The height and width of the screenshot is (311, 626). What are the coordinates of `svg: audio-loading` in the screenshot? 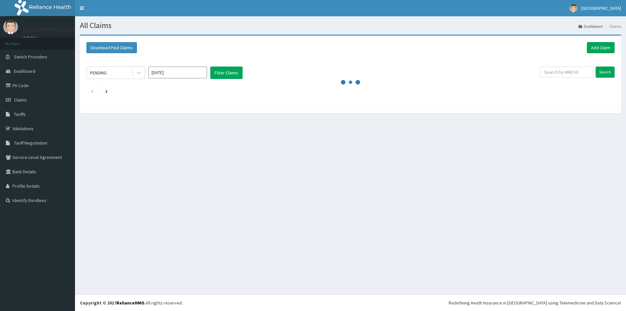 It's located at (351, 82).